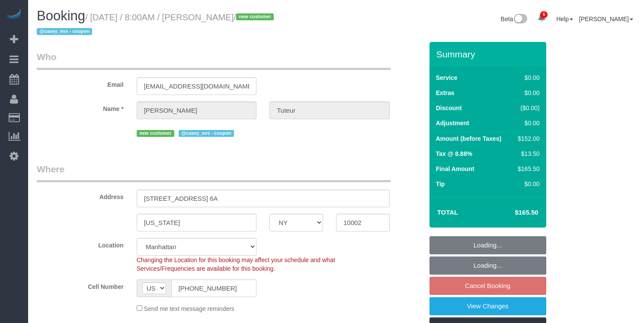  What do you see at coordinates (488, 306) in the screenshot?
I see `a: View Changes` at bounding box center [488, 306].